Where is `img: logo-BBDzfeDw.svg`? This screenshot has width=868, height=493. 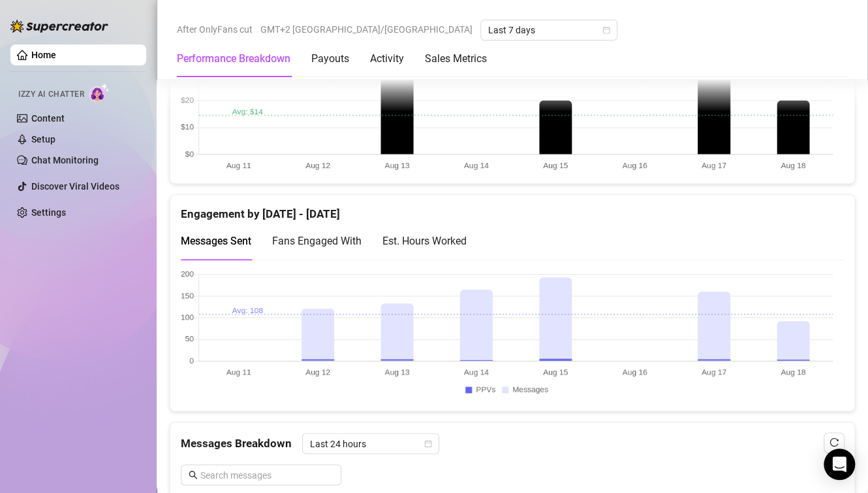 img: logo-BBDzfeDw.svg is located at coordinates (59, 26).